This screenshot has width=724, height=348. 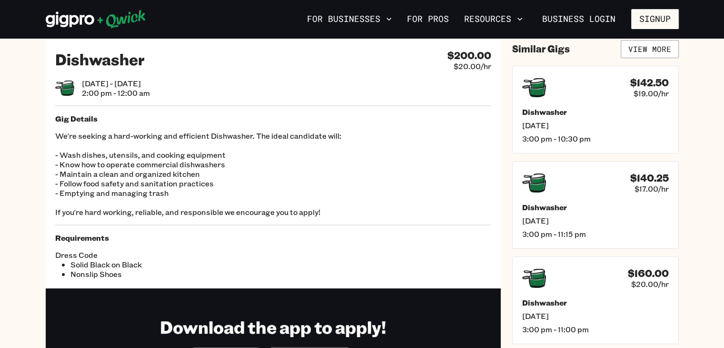 What do you see at coordinates (273, 119) in the screenshot?
I see `h5: Gig Details` at bounding box center [273, 119].